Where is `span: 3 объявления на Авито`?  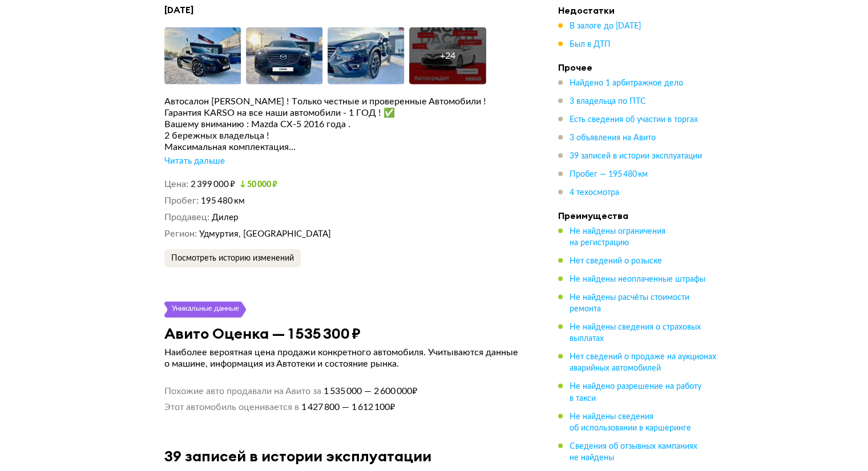
span: 3 объявления на Авито is located at coordinates (613, 138).